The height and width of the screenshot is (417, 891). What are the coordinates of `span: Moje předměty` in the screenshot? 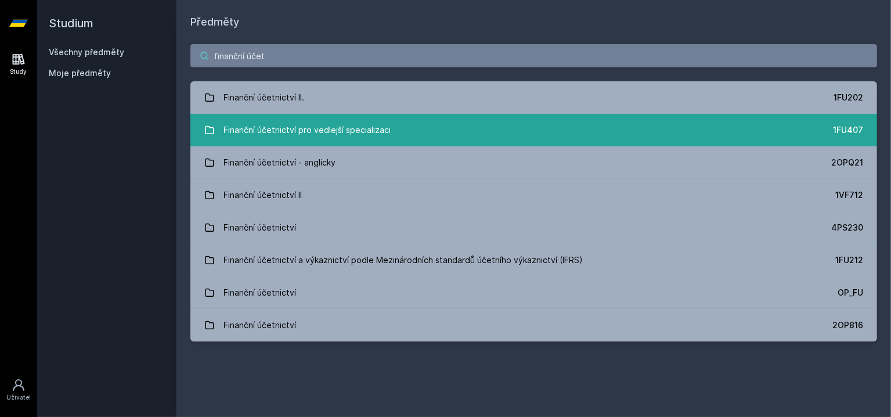 It's located at (80, 73).